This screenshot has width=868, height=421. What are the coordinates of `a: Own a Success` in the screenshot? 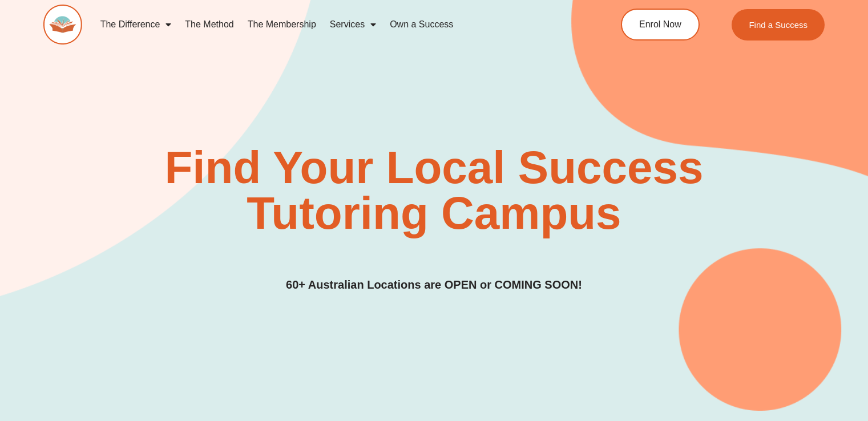 It's located at (421, 25).